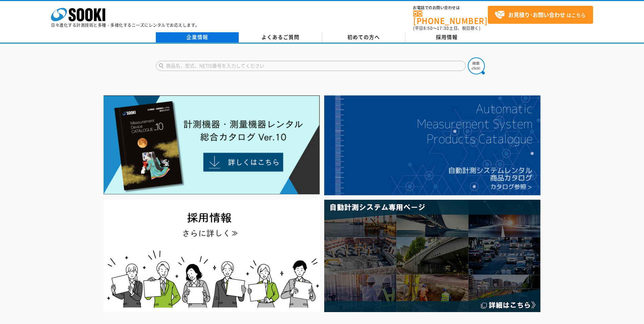  Describe the element at coordinates (211, 145) in the screenshot. I see `img: Catalog Ver10` at that location.